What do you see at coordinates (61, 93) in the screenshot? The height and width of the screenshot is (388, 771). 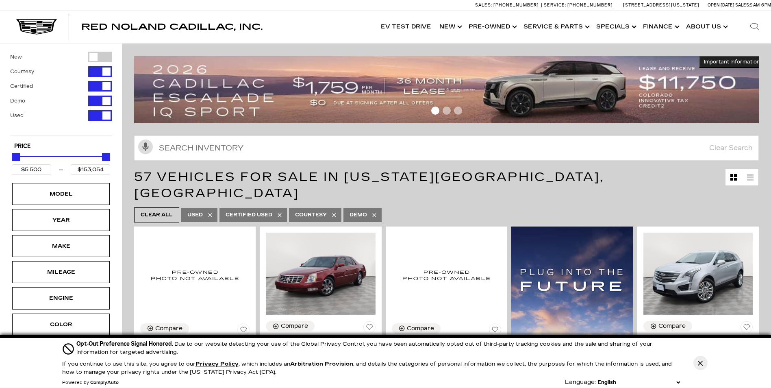 I see `div: Filter by Vehicle Type` at bounding box center [61, 93].